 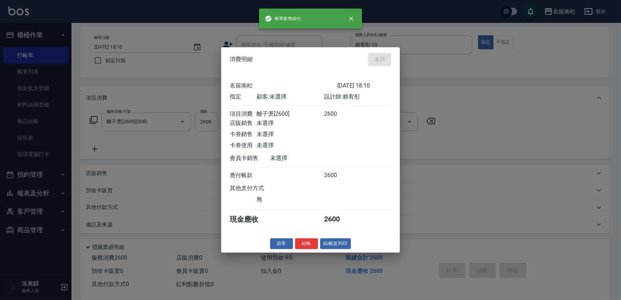 I want to click on div: 卡券使用, so click(x=243, y=145).